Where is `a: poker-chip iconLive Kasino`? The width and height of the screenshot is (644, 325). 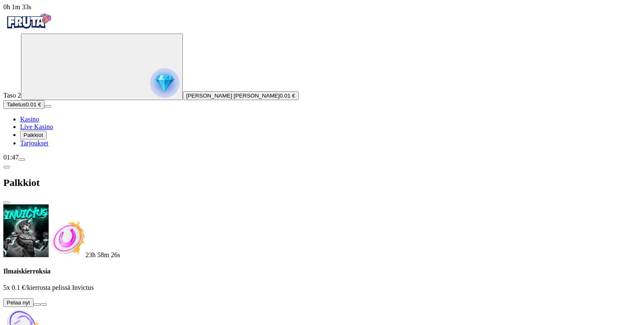 a: poker-chip iconLive Kasino is located at coordinates (37, 126).